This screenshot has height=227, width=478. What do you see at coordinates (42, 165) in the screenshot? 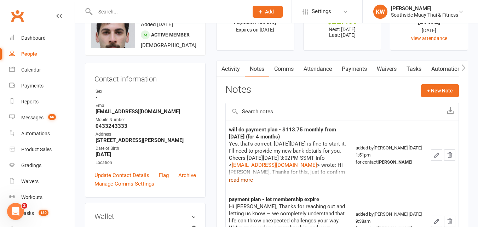
I see `a: Gradings` at bounding box center [42, 165].